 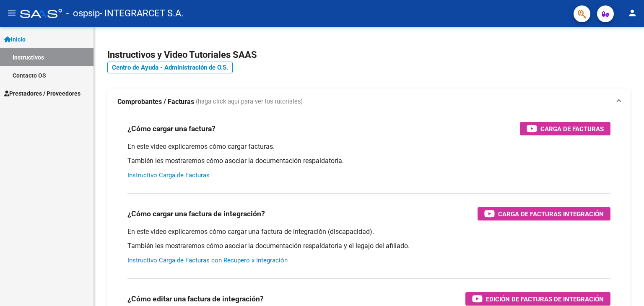 What do you see at coordinates (83, 13) in the screenshot?
I see `span: - ospsip` at bounding box center [83, 13].